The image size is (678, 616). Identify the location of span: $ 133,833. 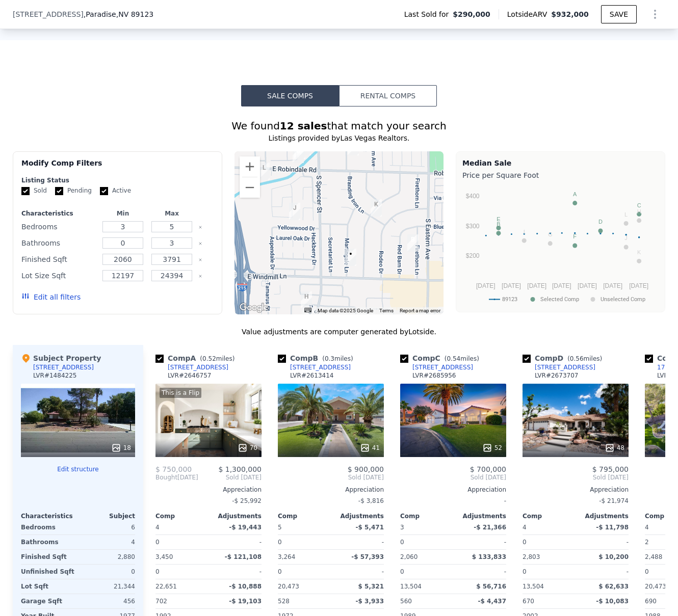
(489, 557).